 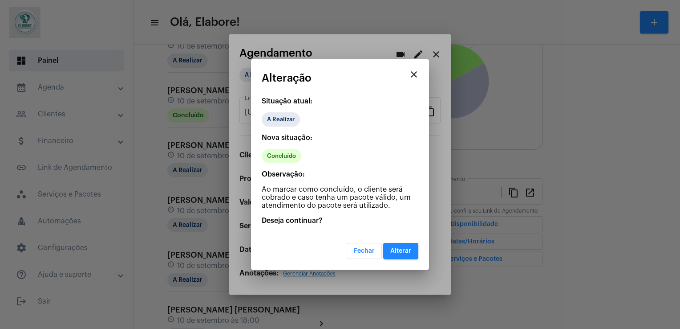 What do you see at coordinates (340, 174) in the screenshot?
I see `p: Observação:` at bounding box center [340, 174].